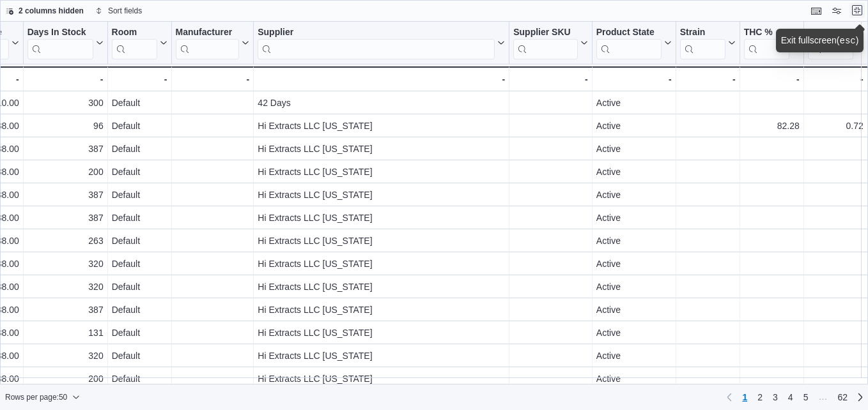 The width and height of the screenshot is (868, 410). I want to click on span: Sort fields, so click(125, 10).